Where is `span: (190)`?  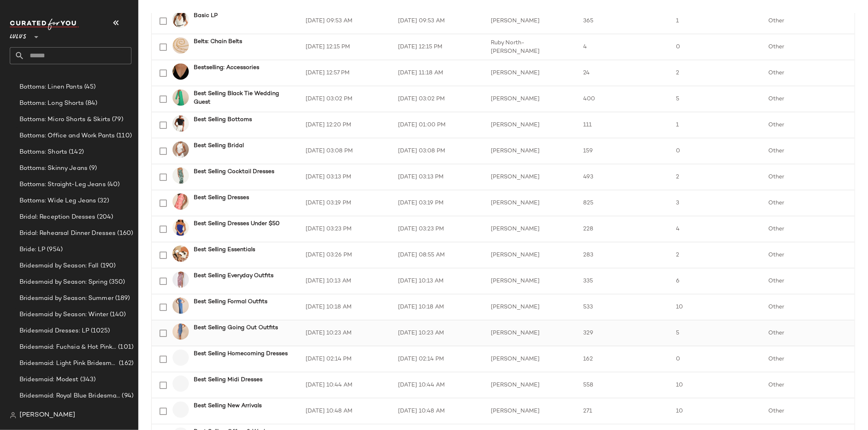
span: (190) is located at coordinates (107, 266).